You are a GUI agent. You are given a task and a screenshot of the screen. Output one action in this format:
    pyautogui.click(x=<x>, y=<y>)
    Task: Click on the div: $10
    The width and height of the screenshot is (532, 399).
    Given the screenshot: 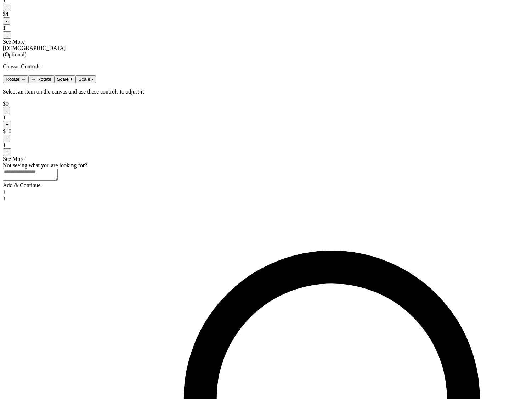 What is the action you would take?
    pyautogui.click(x=266, y=132)
    